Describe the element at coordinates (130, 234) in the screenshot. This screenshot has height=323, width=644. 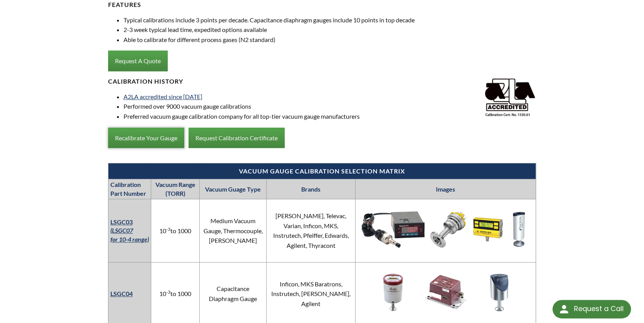
I see `em: (LSGC07 for 10-4 range)` at that location.